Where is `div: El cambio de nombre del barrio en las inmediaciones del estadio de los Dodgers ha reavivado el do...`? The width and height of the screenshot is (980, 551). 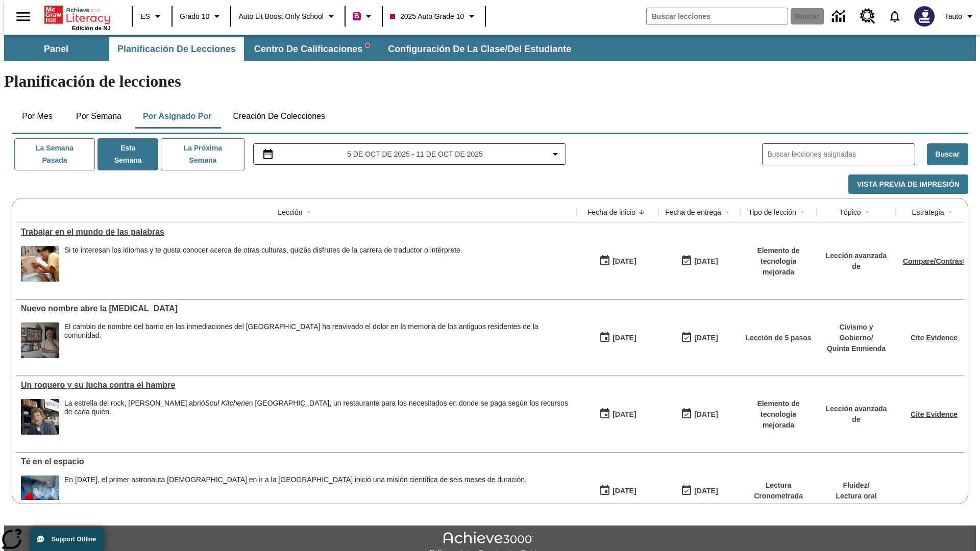
div: El cambio de nombre del barrio en las inmediaciones del estadio de los Dodgers ha reavivado el do... is located at coordinates (318, 341).